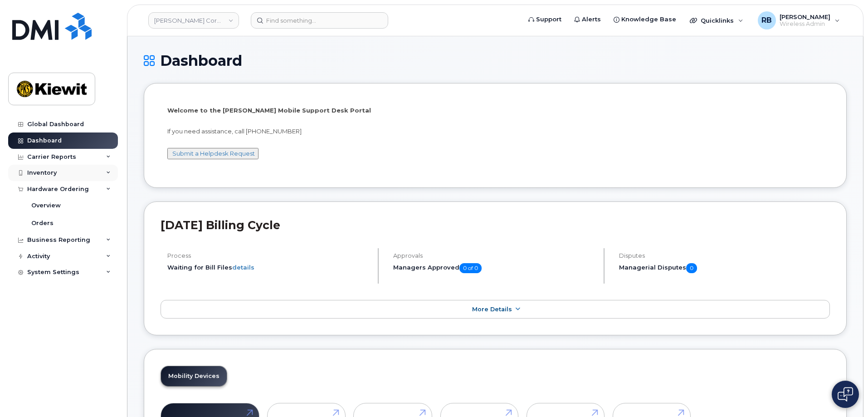  Describe the element at coordinates (724, 256) in the screenshot. I see `h4: Disputes` at that location.